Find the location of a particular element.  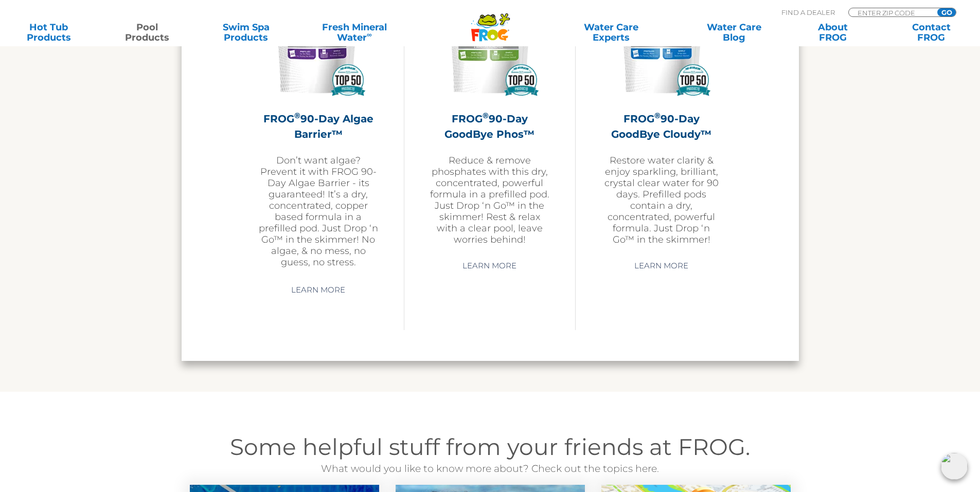

input: GO is located at coordinates (947, 12).